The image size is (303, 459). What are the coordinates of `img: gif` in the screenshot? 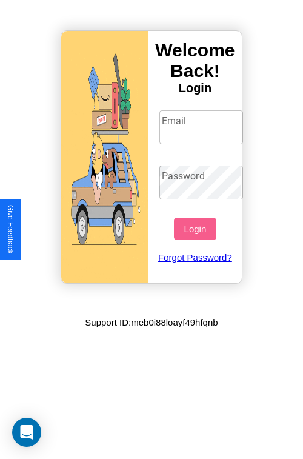 It's located at (105, 157).